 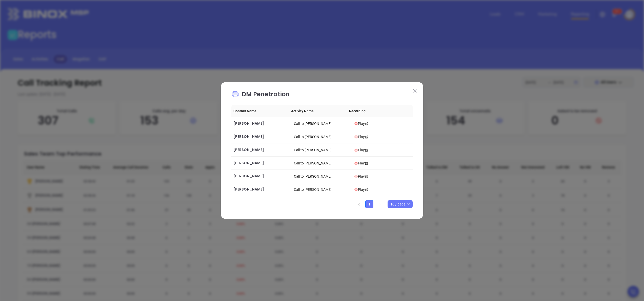 I want to click on li: 1, so click(x=369, y=204).